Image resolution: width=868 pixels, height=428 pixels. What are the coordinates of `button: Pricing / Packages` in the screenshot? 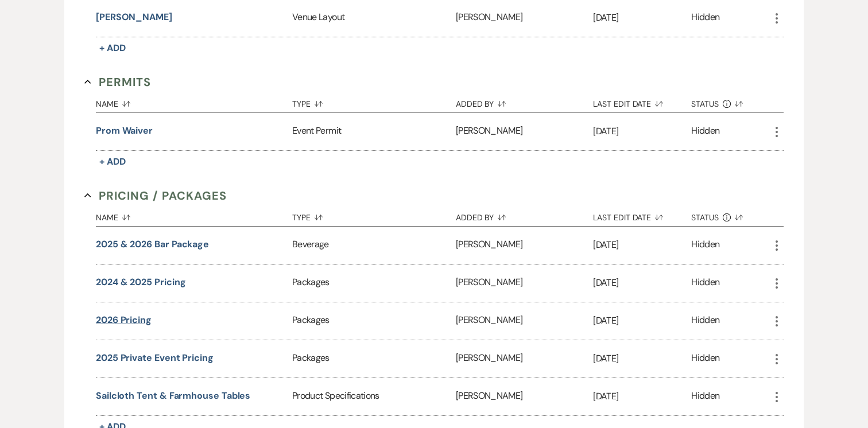 It's located at (156, 196).